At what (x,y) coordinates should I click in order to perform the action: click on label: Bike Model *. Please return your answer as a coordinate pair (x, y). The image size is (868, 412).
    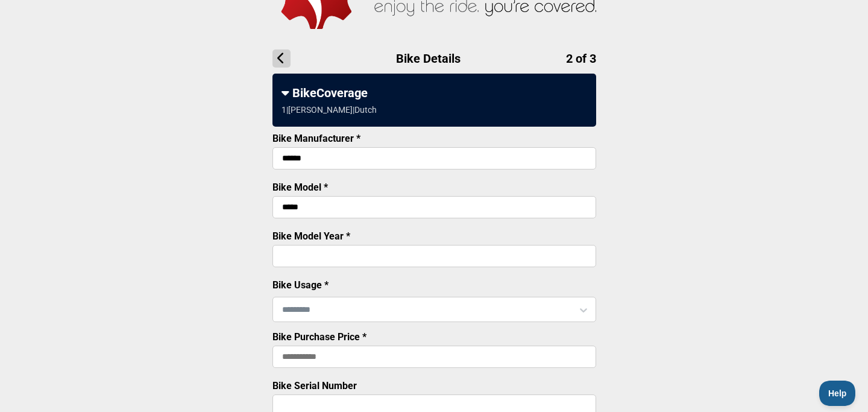
    Looking at the image, I should click on (300, 187).